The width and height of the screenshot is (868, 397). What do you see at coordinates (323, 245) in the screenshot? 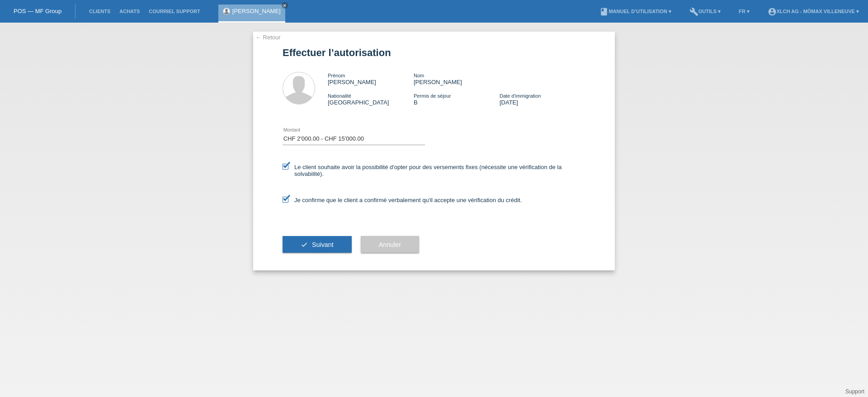
I see `span: Suivant` at bounding box center [323, 245].